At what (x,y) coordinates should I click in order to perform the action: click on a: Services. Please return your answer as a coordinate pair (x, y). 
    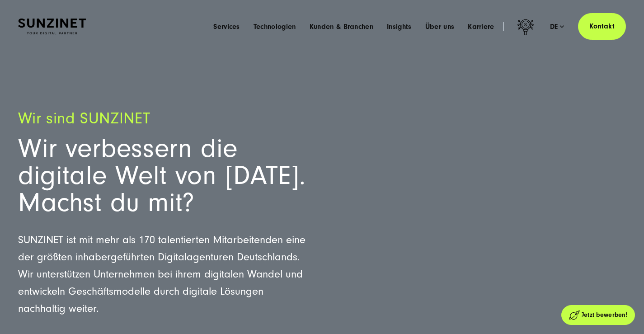
    Looking at the image, I should click on (226, 26).